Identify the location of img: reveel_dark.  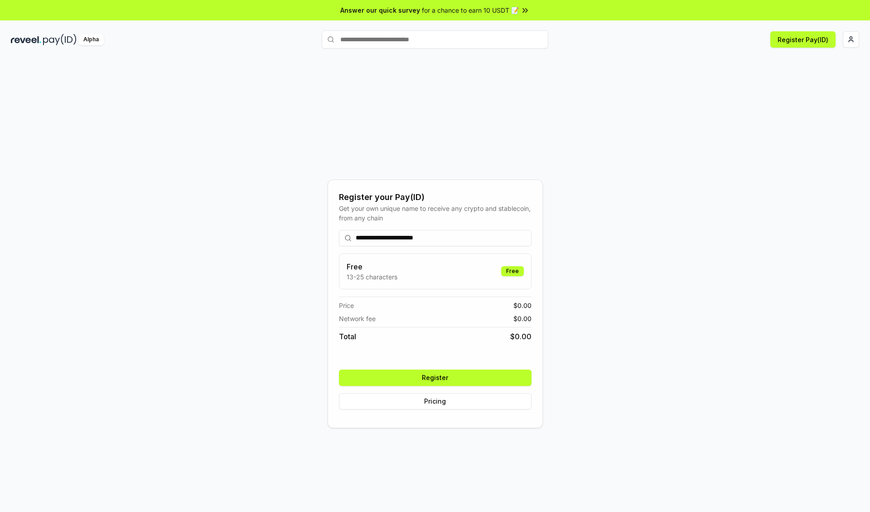
(26, 39).